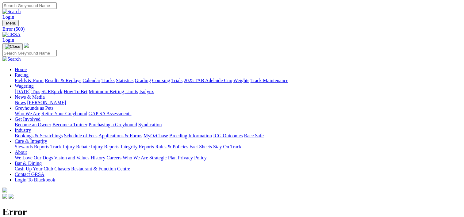 The width and height of the screenshot is (464, 217). I want to click on img: GRSA, so click(11, 35).